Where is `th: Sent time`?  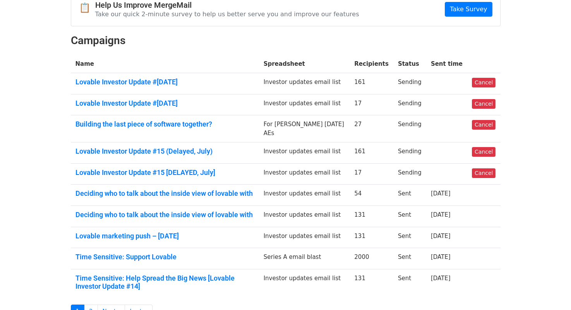 th: Sent time is located at coordinates (446, 64).